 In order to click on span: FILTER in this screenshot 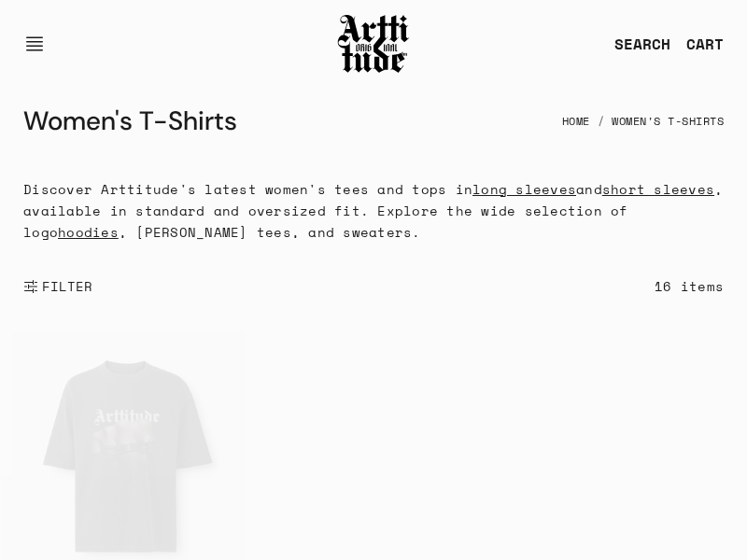, I will do `click(66, 286)`.